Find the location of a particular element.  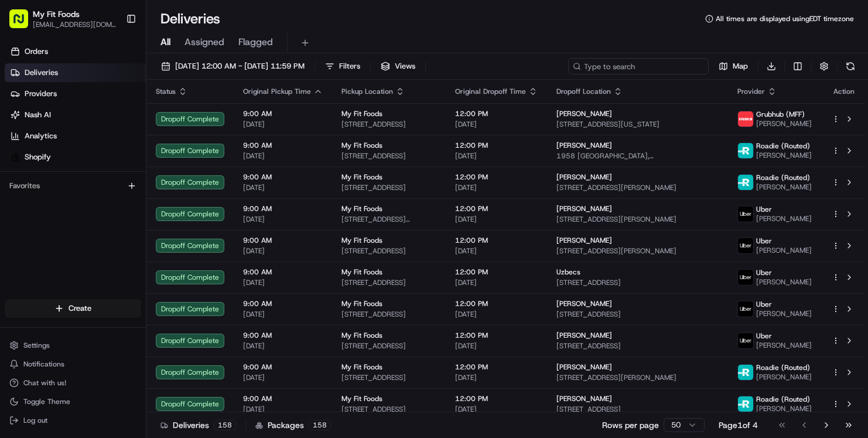

span: Flagged is located at coordinates (256, 43).